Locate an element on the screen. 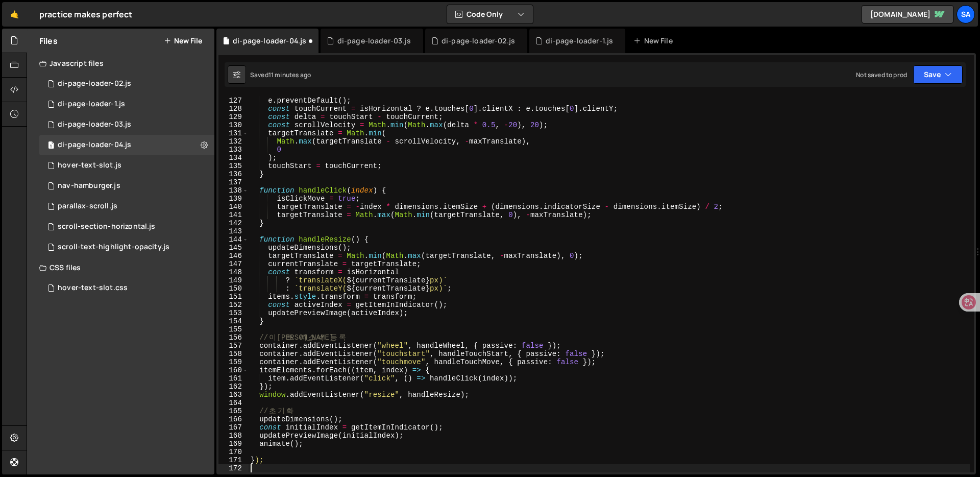  div: Not saved to prod is located at coordinates (881, 75).